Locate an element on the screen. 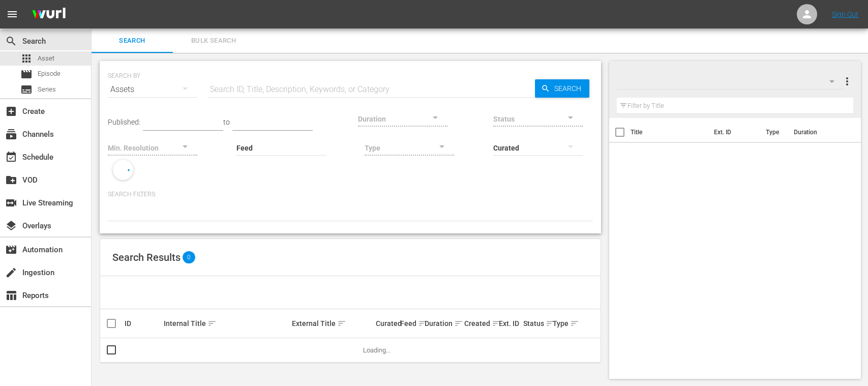 The image size is (868, 386). span: menu is located at coordinates (12, 14).